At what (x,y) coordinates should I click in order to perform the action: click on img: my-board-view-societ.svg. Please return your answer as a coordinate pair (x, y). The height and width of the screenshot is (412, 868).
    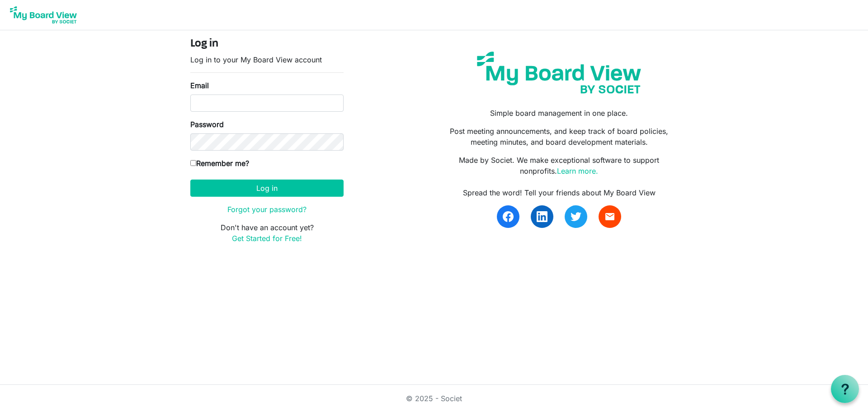
    Looking at the image, I should click on (559, 73).